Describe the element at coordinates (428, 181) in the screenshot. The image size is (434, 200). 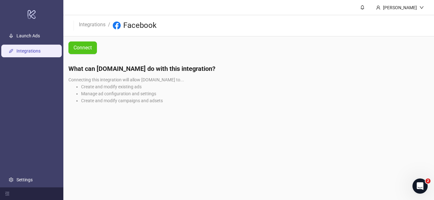
I see `span: 2` at that location.